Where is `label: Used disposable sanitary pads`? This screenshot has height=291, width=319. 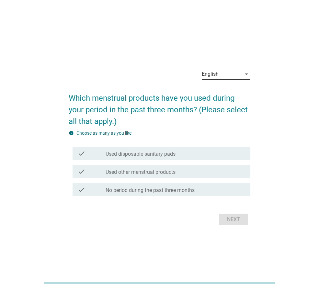
label: Used disposable sanitary pads is located at coordinates (141, 154).